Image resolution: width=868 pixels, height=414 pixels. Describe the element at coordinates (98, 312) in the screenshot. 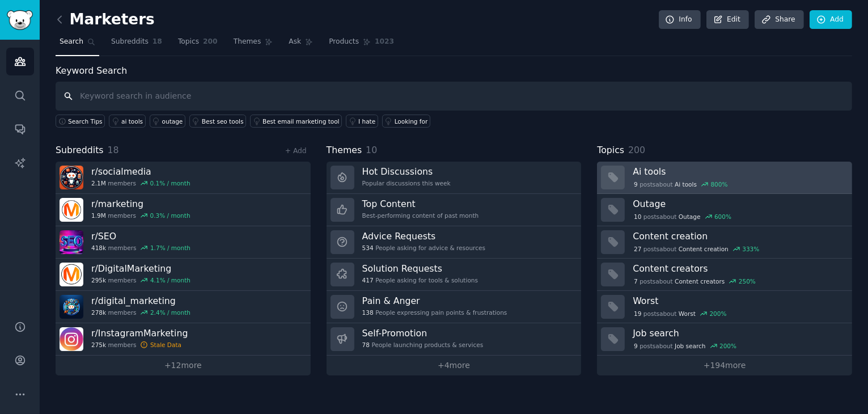

I see `span: 278k` at that location.